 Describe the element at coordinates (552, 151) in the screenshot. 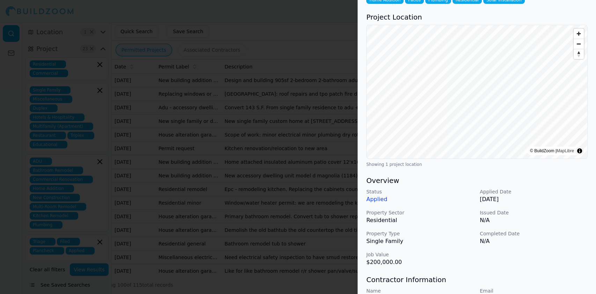

I see `div: © BuildZoom |` at that location.